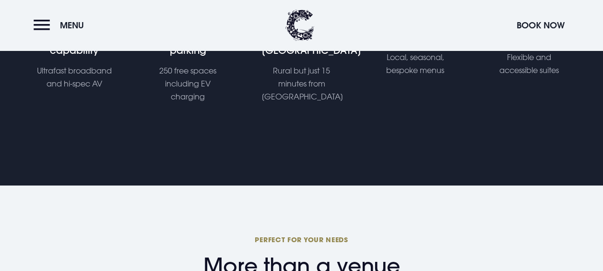  I want to click on p: Flexible and accessible suites, so click(529, 64).